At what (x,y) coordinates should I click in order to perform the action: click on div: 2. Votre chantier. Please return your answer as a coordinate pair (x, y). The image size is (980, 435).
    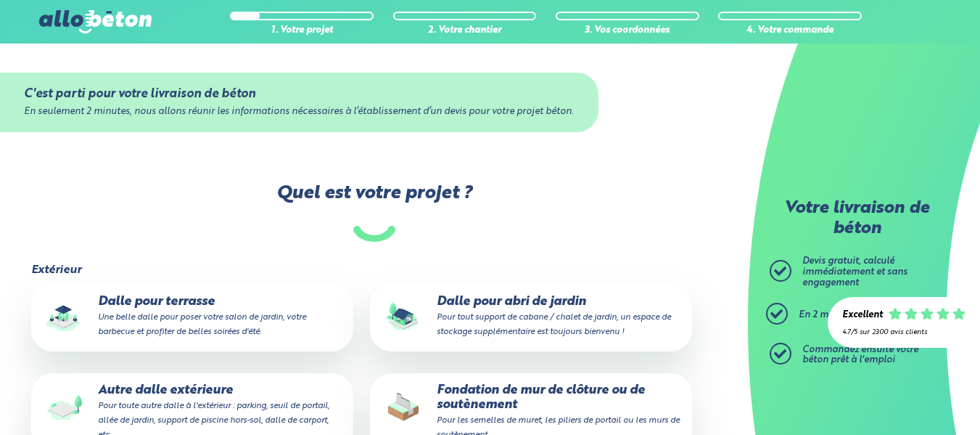
    Looking at the image, I should click on (465, 31).